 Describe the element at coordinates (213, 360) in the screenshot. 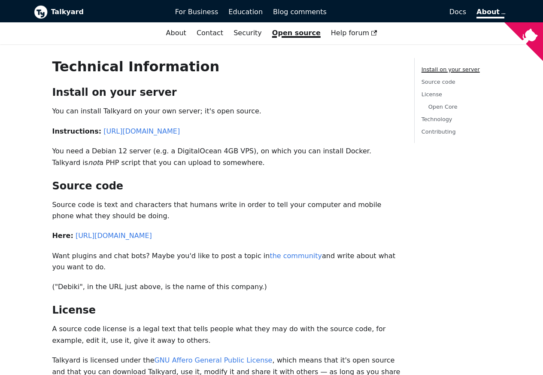

I see `a: GNU Affero General Public License` at that location.